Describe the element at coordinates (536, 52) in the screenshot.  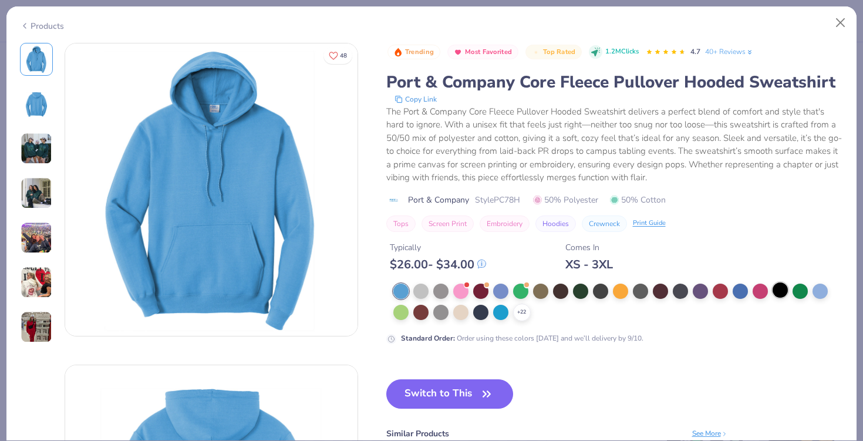
I see `img: Top Rated sort` at that location.